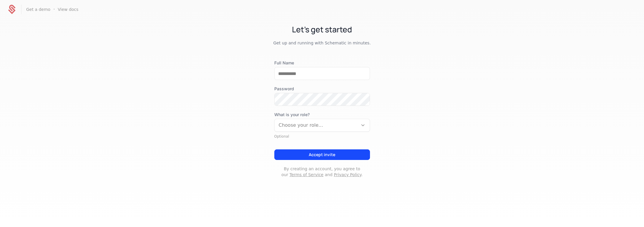  Describe the element at coordinates (347, 175) in the screenshot. I see `a: Privacy Policy` at that location.